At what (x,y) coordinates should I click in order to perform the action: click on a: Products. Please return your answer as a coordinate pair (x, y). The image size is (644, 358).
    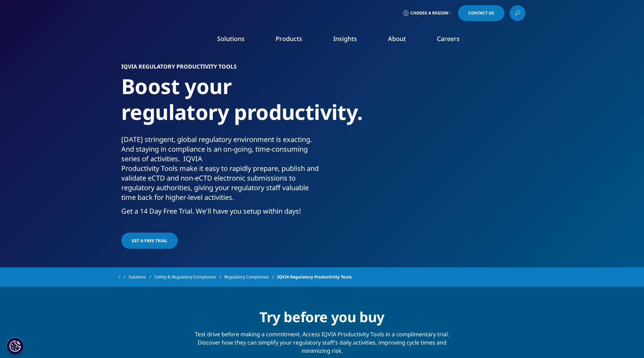
    Looking at the image, I should click on (289, 38).